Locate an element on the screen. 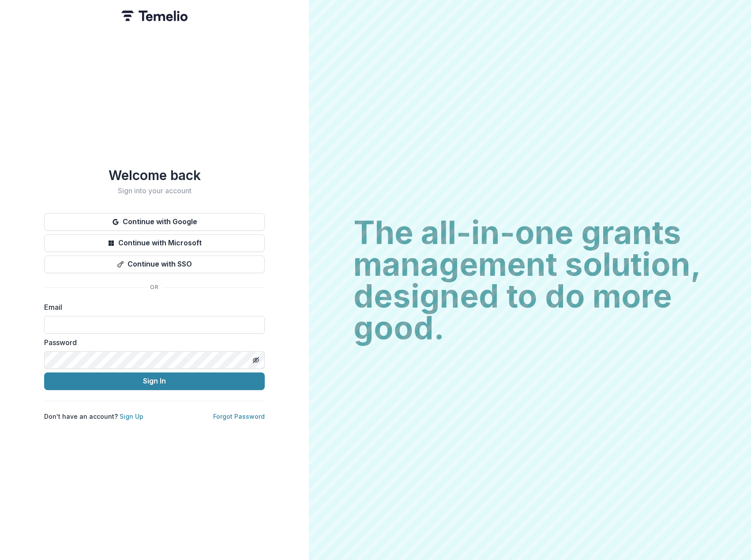 Image resolution: width=751 pixels, height=560 pixels. label: Password is located at coordinates (152, 343).